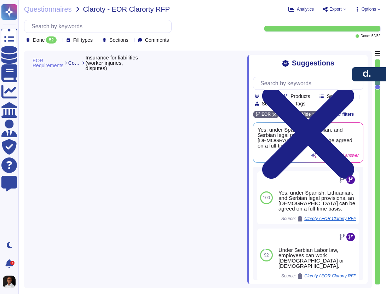 The height and width of the screenshot is (294, 386). Describe the element at coordinates (51, 40) in the screenshot. I see `div: 52` at that location.